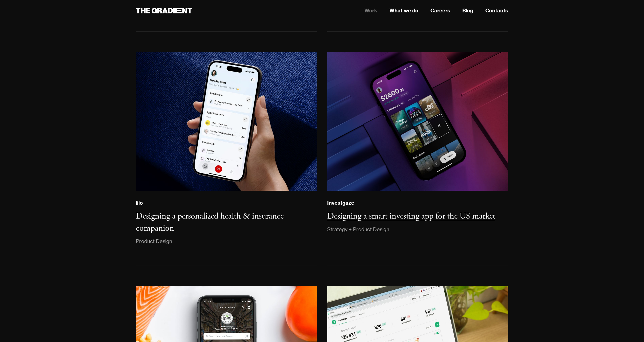  I want to click on h3: Designing a smart investing app for the US market, so click(411, 216).